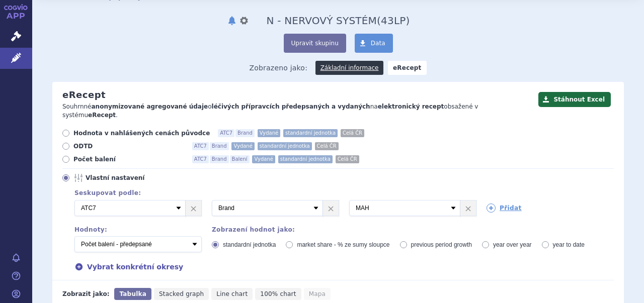 Image resolution: width=644 pixels, height=303 pixels. I want to click on span: Počet balení, so click(129, 159).